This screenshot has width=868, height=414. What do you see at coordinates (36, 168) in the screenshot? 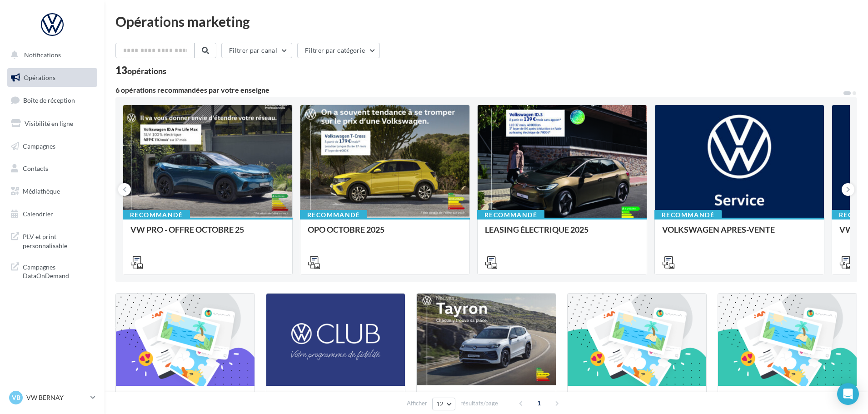
I see `span: Contacts` at bounding box center [36, 168].